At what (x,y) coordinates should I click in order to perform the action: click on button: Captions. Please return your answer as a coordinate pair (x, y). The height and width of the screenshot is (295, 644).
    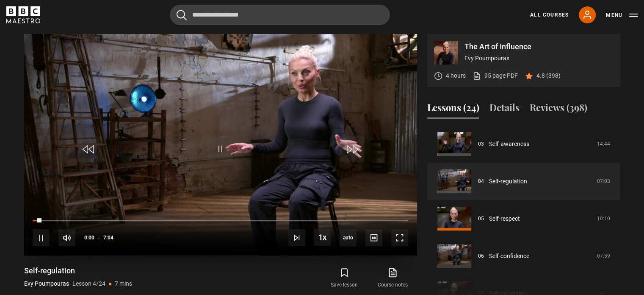
    Looking at the image, I should click on (374, 237).